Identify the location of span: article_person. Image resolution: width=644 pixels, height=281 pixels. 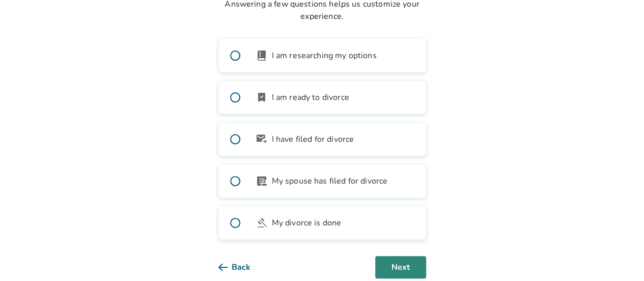
(262, 181).